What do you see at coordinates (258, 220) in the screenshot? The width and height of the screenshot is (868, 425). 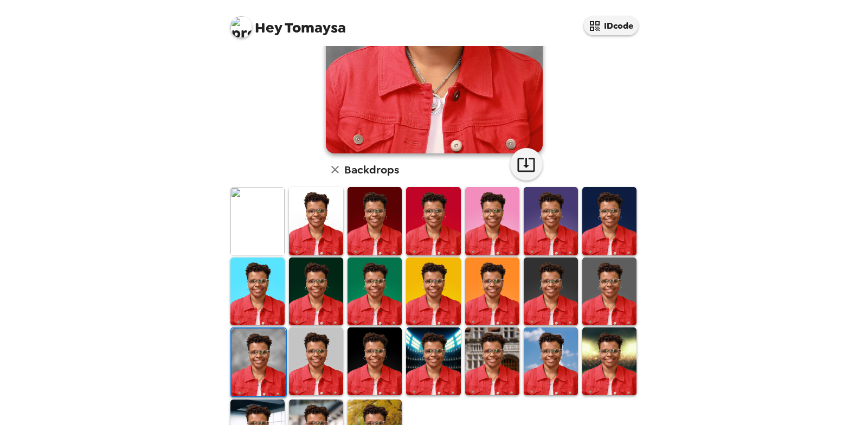 I see `img: Original` at bounding box center [258, 220].